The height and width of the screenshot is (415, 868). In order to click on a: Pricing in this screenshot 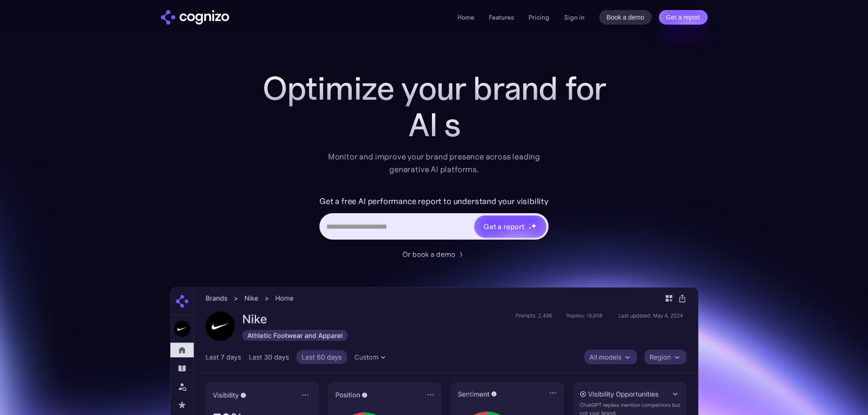, I will do `click(539, 17)`.